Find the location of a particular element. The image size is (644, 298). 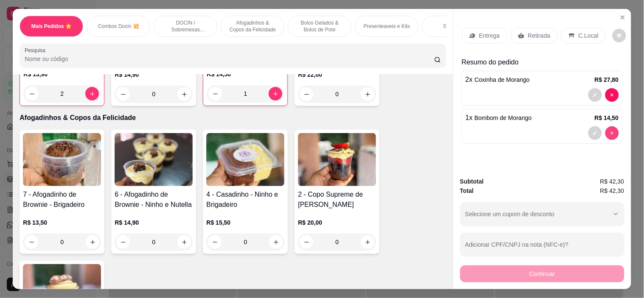

p: C.Local is located at coordinates (588, 36).